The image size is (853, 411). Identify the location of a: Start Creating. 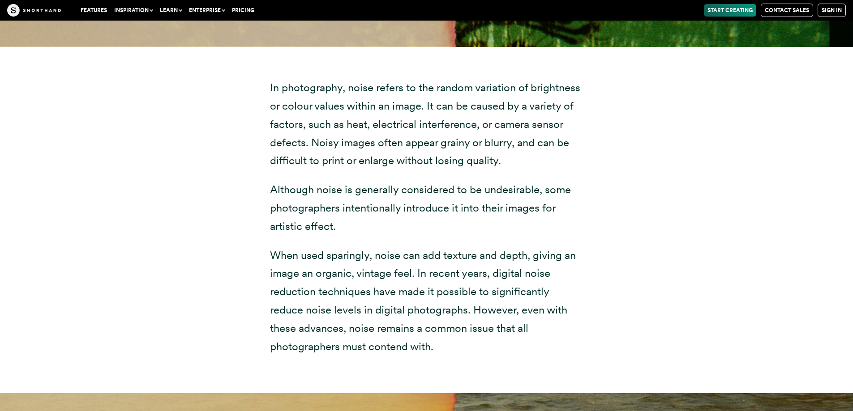
(730, 10).